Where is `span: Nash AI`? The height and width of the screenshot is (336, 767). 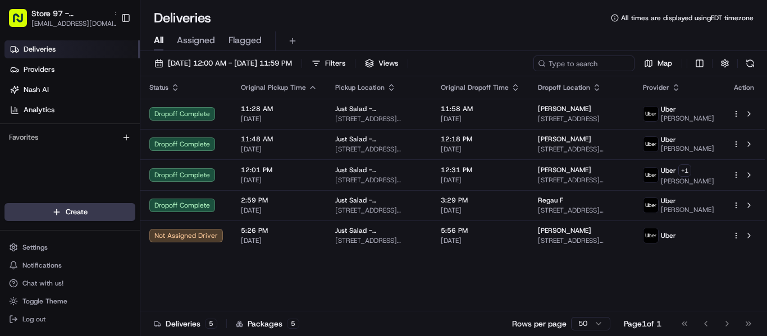 span: Nash AI is located at coordinates (36, 90).